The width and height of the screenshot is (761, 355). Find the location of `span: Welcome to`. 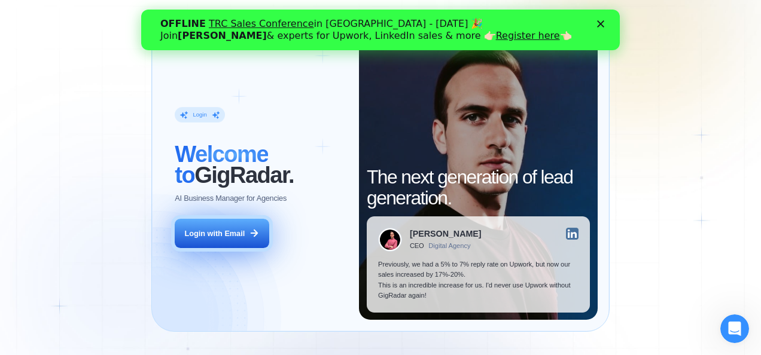

span: Welcome to is located at coordinates (221, 165).